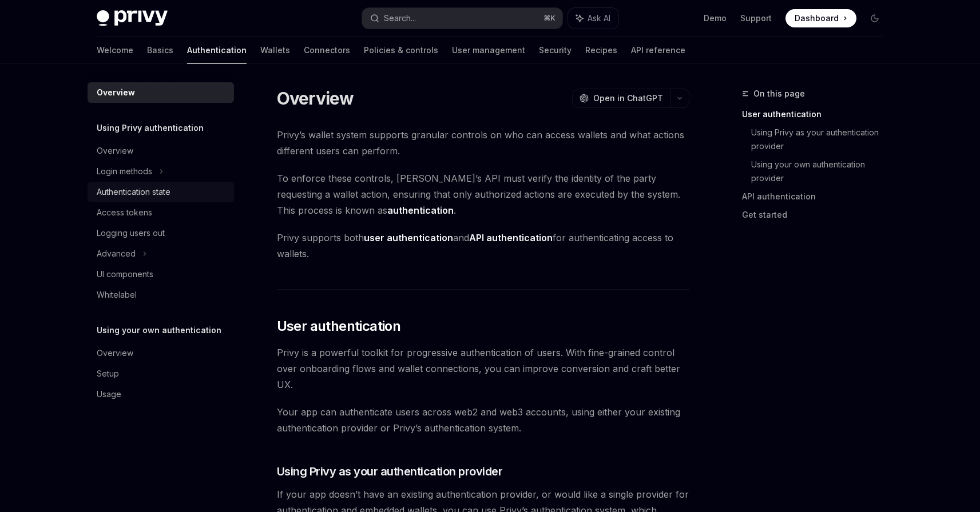 Image resolution: width=980 pixels, height=512 pixels. I want to click on a: Policies & controls, so click(401, 50).